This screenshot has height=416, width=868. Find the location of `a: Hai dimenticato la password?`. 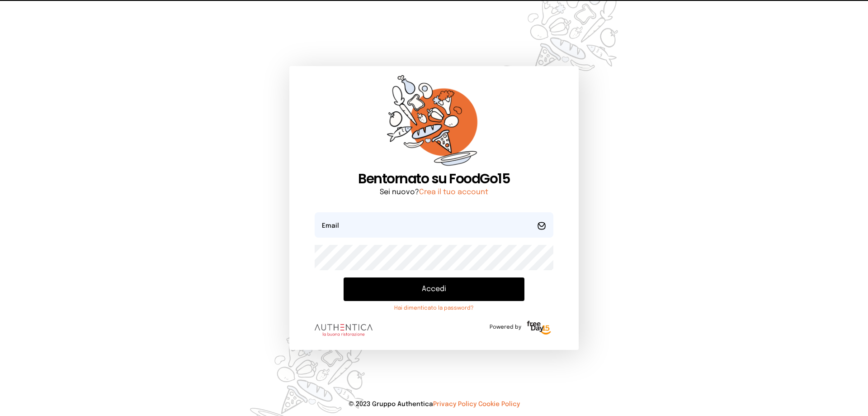

a: Hai dimenticato la password? is located at coordinates (434, 308).